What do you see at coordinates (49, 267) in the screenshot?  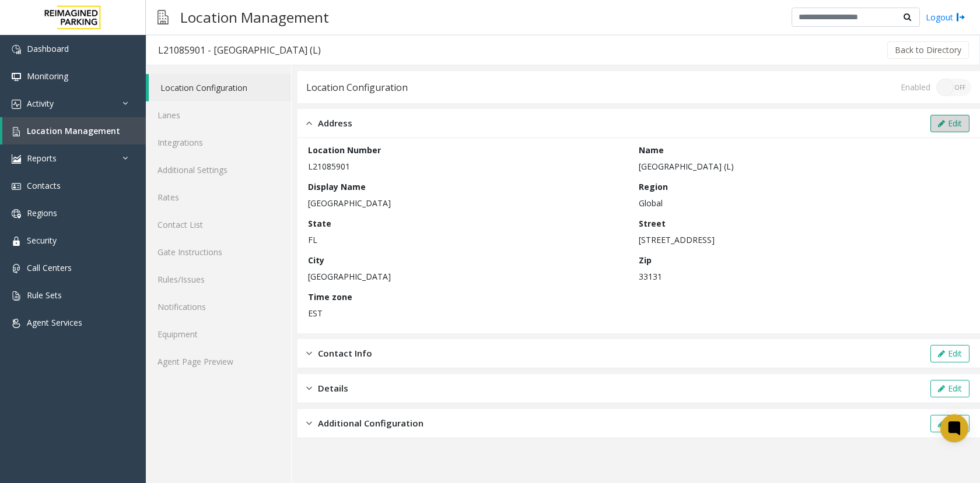 I see `span: Call Centers` at bounding box center [49, 267].